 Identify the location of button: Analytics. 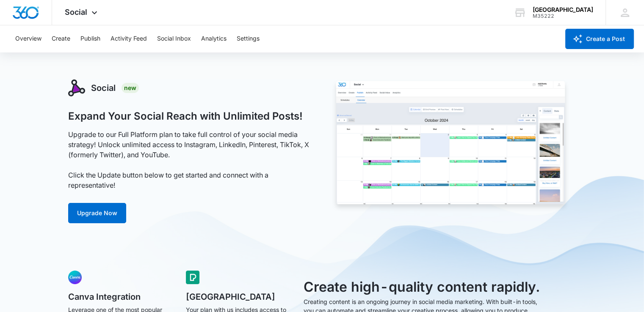
(214, 39).